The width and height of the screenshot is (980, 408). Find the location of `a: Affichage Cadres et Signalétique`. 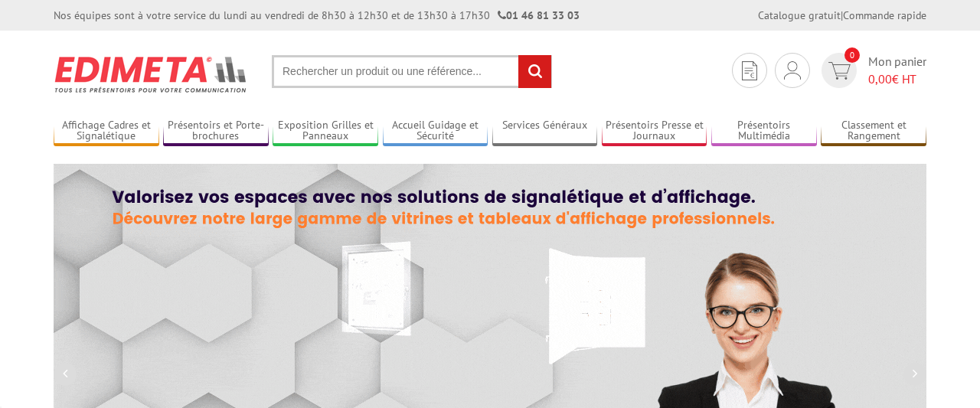

a: Affichage Cadres et Signalétique is located at coordinates (106, 131).